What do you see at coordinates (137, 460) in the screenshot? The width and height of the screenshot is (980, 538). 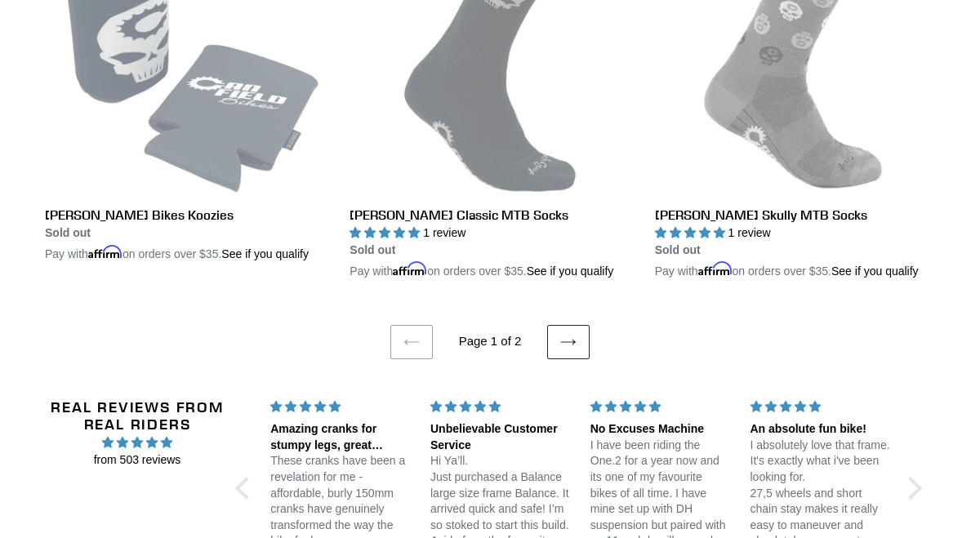 I see `span: from 503 reviews` at bounding box center [137, 460].